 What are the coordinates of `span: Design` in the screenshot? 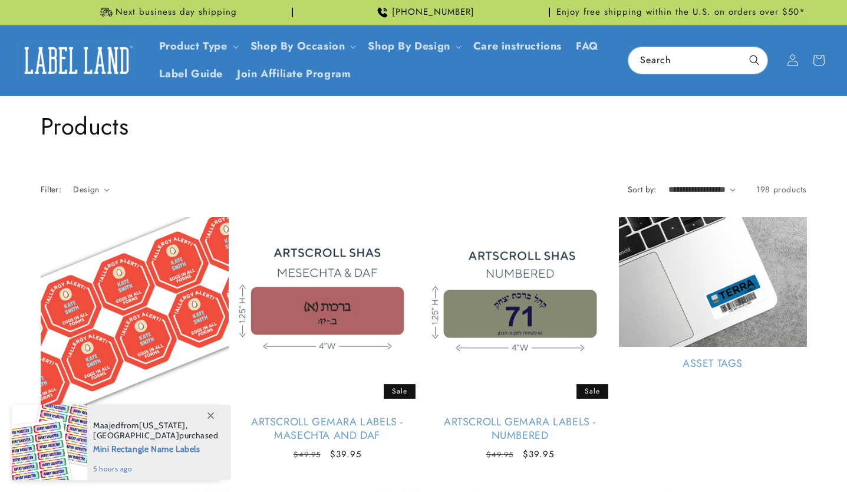 It's located at (86, 189).